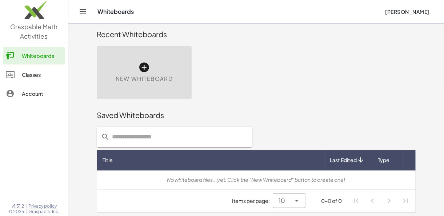 Image resolution: width=444 pixels, height=216 pixels. What do you see at coordinates (42, 93) in the screenshot?
I see `div: Account` at bounding box center [42, 93].